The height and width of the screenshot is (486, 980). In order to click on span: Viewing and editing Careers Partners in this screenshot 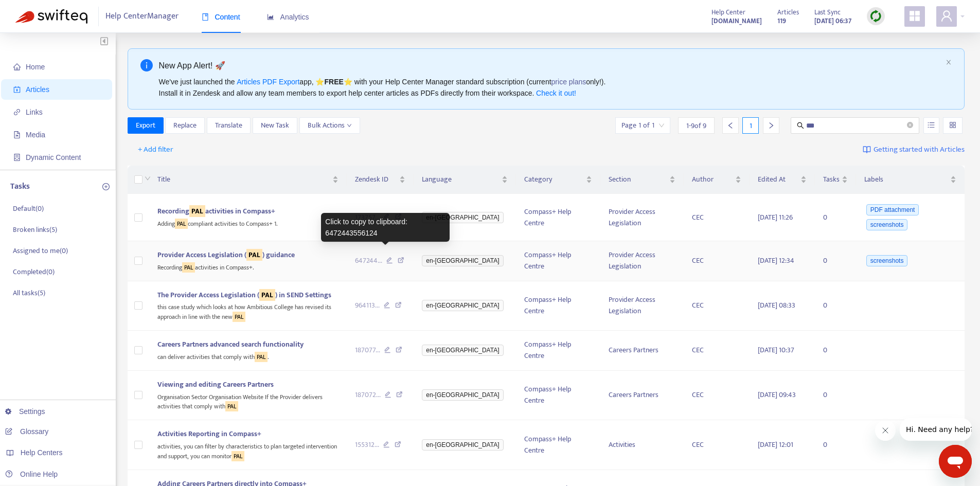, I will do `click(215, 385)`.